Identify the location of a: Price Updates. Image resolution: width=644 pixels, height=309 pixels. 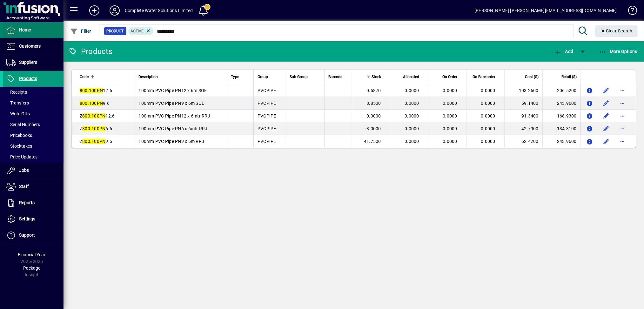
(33, 157).